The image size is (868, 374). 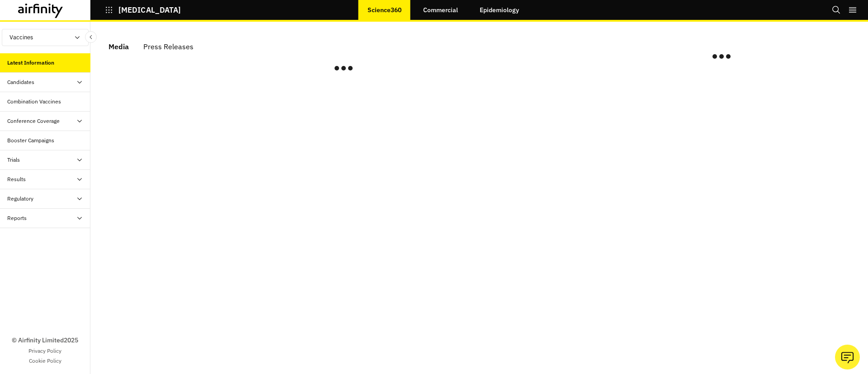 What do you see at coordinates (33, 121) in the screenshot?
I see `div: Conference Coverage` at bounding box center [33, 121].